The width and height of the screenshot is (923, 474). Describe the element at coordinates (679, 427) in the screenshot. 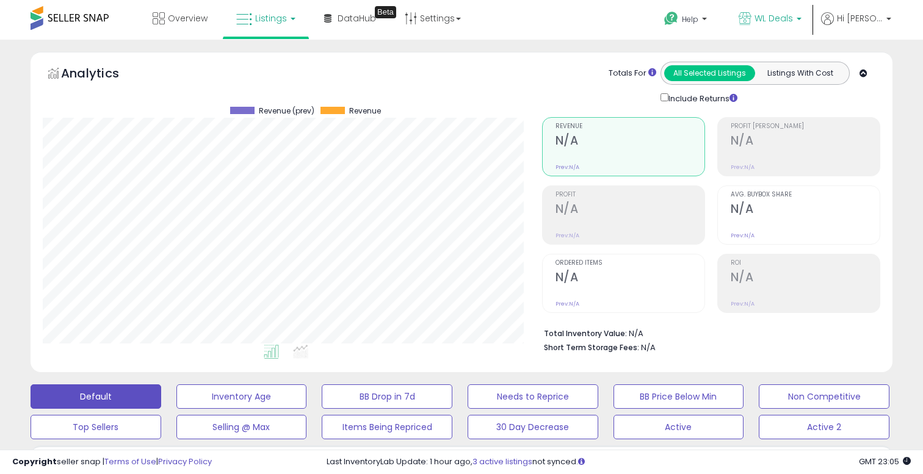

I see `button: Active` at that location.